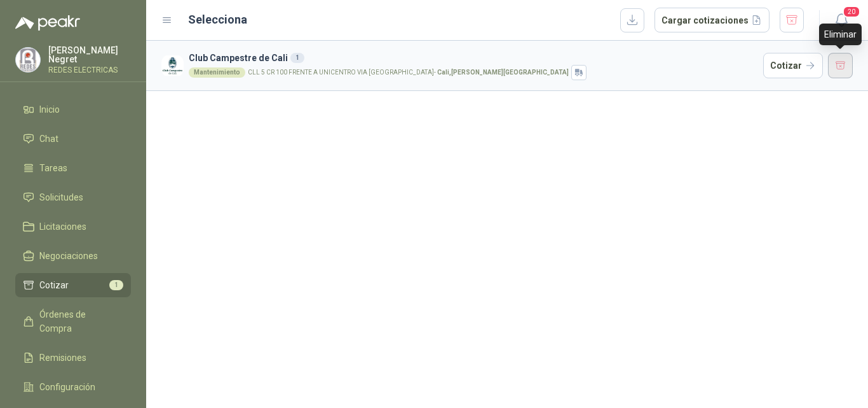 The width and height of the screenshot is (868, 408). I want to click on span: Negociaciones, so click(69, 256).